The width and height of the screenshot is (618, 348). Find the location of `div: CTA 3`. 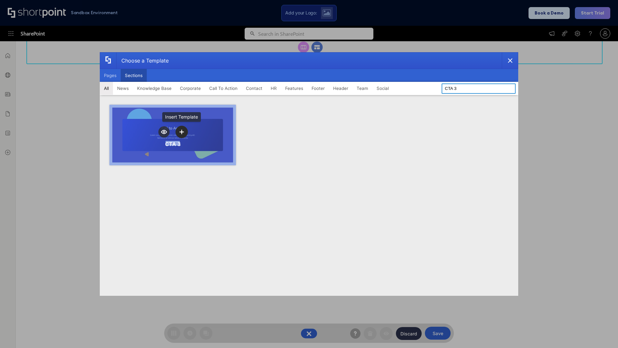

div: CTA 3 is located at coordinates (173, 144).